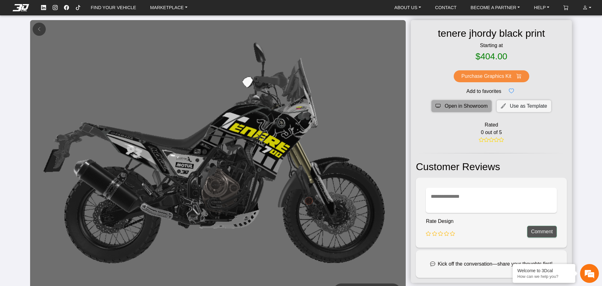 The image size is (602, 286). I want to click on span: Use as Template, so click(528, 106).